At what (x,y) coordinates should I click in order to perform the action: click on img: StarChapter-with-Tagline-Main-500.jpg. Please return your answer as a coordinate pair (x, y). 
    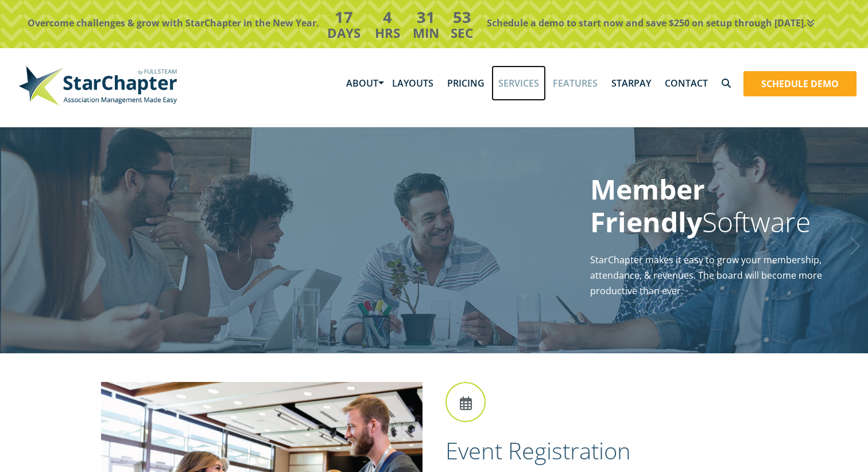
    Looking at the image, I should click on (98, 86).